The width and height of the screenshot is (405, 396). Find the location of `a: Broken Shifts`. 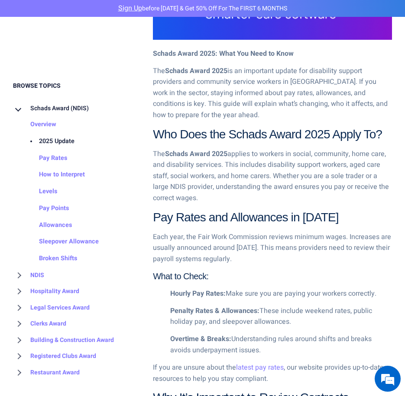

a: Broken Shifts is located at coordinates (49, 259).